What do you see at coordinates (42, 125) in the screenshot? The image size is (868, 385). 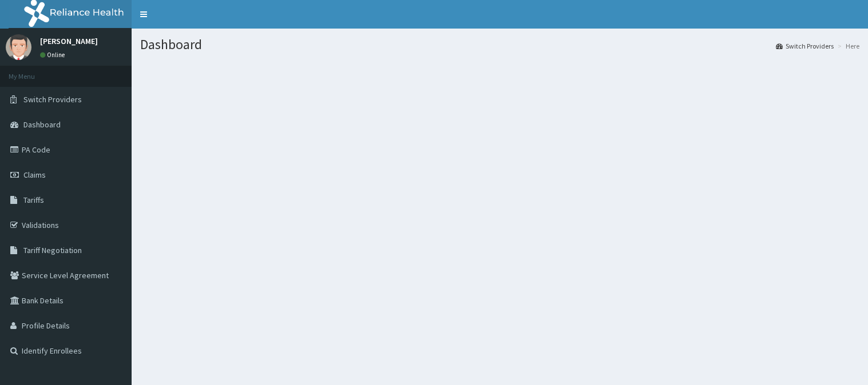 I see `span: Dashboard` at bounding box center [42, 125].